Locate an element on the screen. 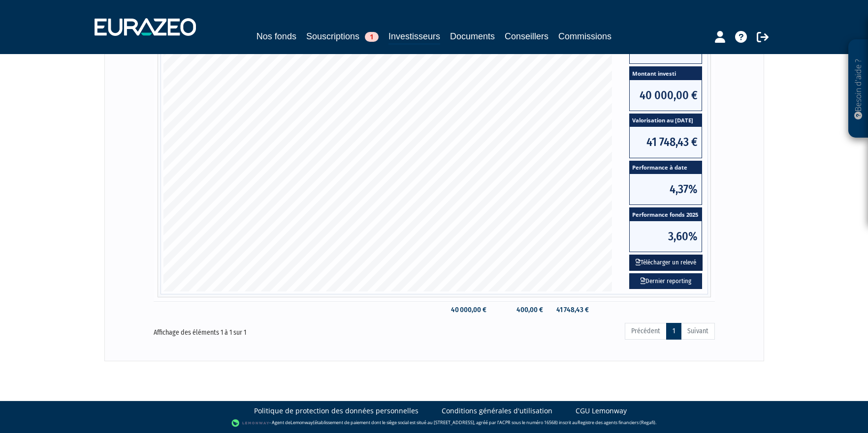  span: 41 748,43 € is located at coordinates (666, 142).